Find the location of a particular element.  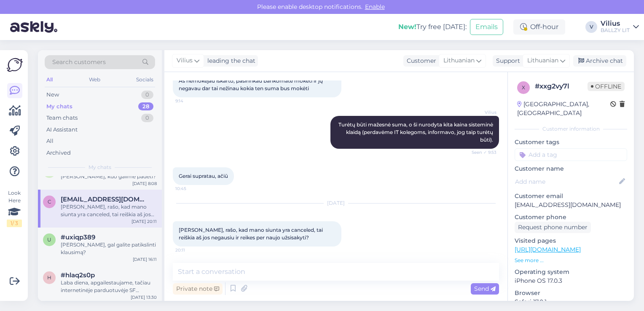

span: Send is located at coordinates (485, 289).